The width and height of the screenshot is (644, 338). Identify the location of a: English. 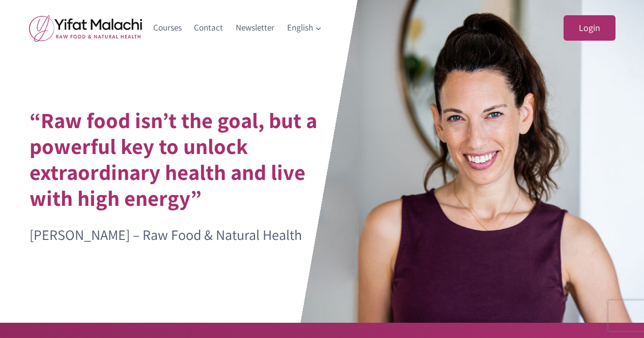
(304, 28).